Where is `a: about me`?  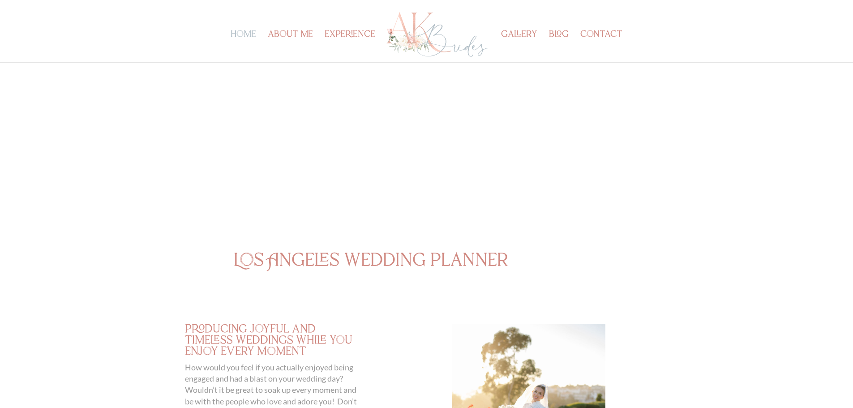 a: about me is located at coordinates (290, 47).